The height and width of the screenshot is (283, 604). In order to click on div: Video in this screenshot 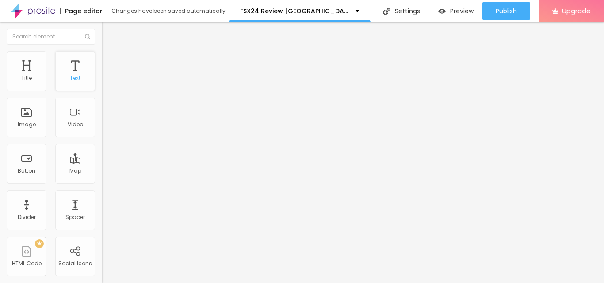, I will do `click(75, 125)`.